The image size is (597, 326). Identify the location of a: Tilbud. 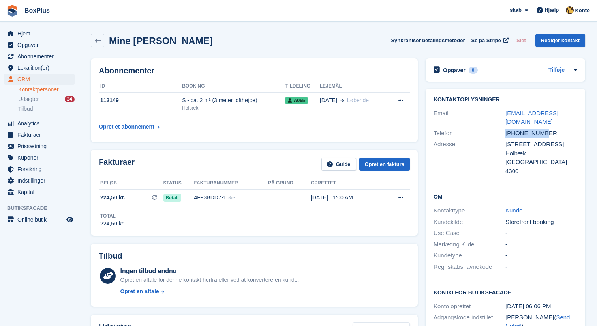
(46, 109).